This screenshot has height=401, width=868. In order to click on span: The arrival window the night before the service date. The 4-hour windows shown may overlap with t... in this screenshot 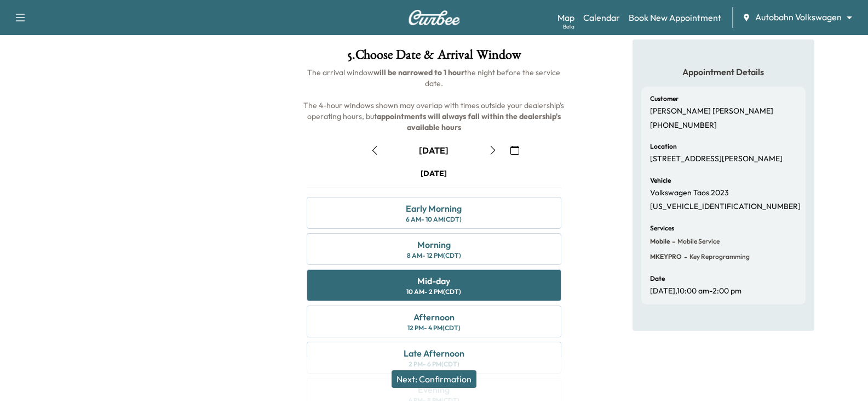, I will do `click(434, 100)`.